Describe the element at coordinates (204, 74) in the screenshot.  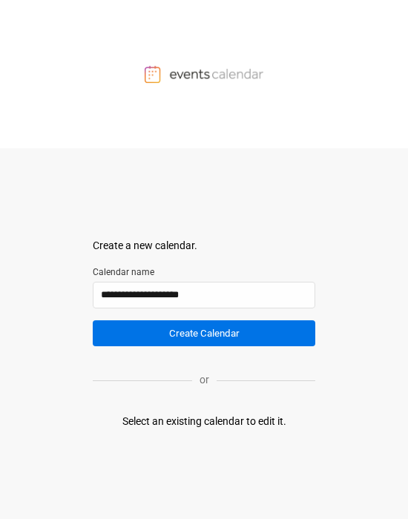
I see `img: Events Calendar` at that location.